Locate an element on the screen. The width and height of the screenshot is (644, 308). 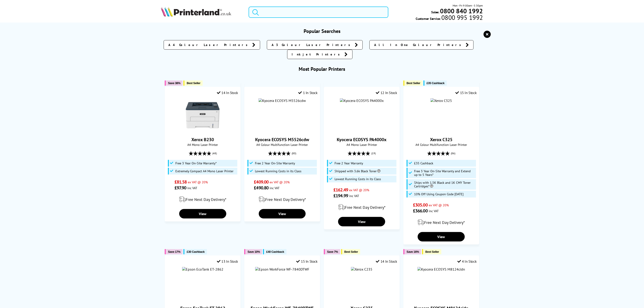
span: Shipped with 3.6k Black Toner is located at coordinates (357, 171).